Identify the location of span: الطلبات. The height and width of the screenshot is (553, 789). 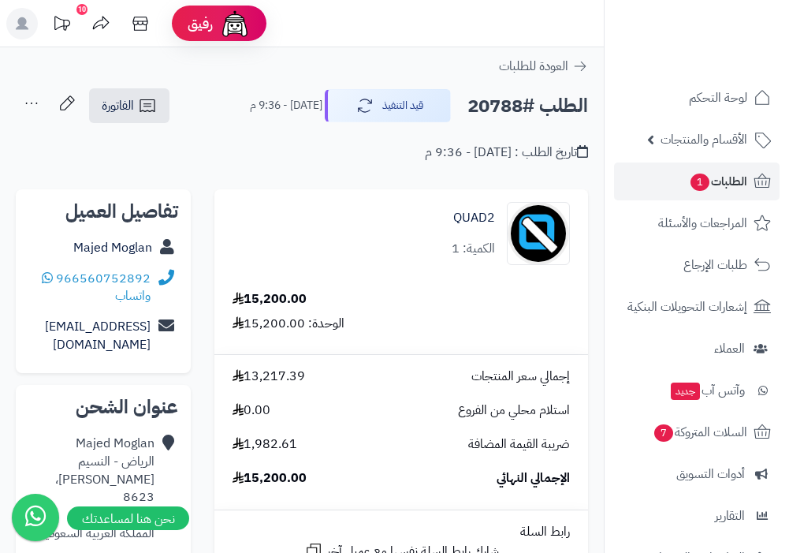
(718, 181).